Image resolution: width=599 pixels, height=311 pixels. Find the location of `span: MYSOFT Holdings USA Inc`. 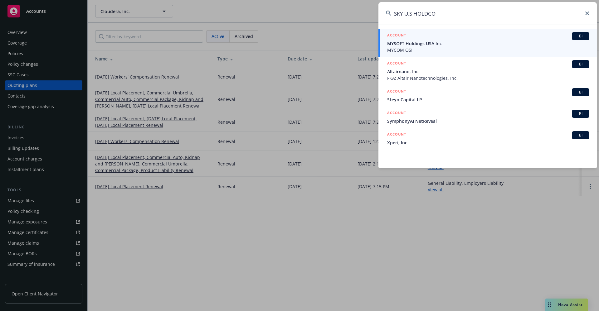

span: MYSOFT Holdings USA Inc is located at coordinates (488, 43).